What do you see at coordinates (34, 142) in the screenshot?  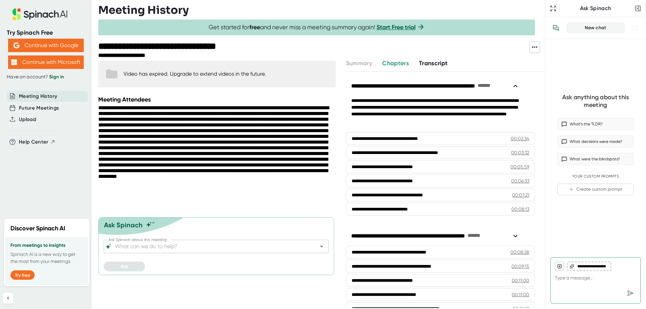 I see `span: Help Center` at bounding box center [34, 142].